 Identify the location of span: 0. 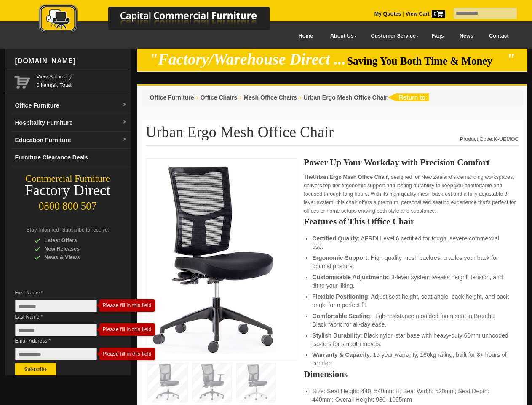
(438, 14).